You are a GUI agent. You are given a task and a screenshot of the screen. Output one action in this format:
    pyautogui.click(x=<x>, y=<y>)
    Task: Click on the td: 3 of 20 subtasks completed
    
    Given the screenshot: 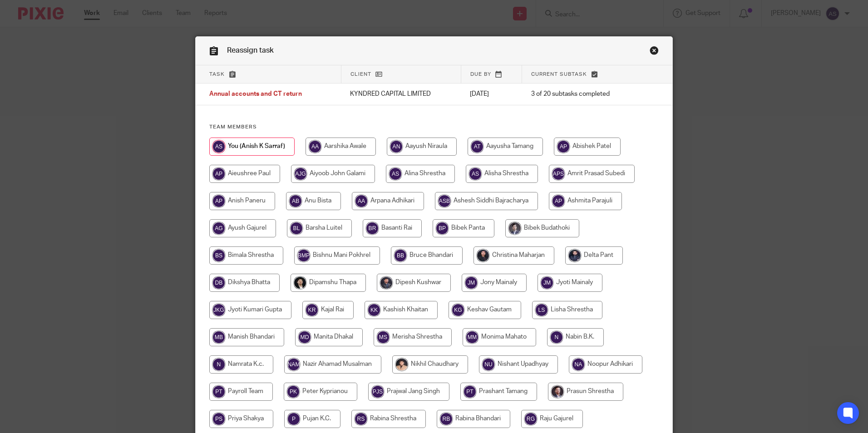 What is the action you would take?
    pyautogui.click(x=581, y=95)
    